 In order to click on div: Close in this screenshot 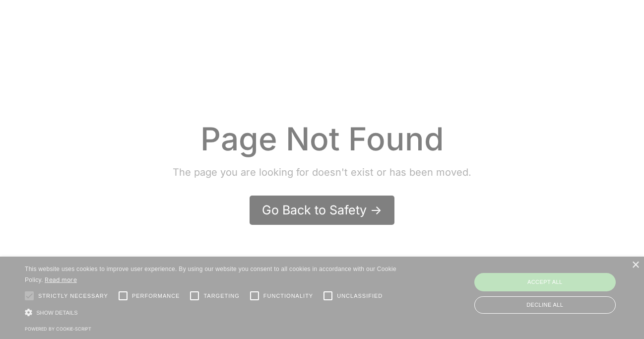, I will do `click(634, 265)`.